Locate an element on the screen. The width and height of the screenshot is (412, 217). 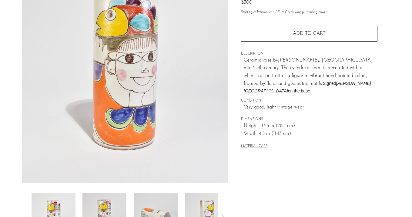
span: Very good; light vintage wear. is located at coordinates (311, 108).